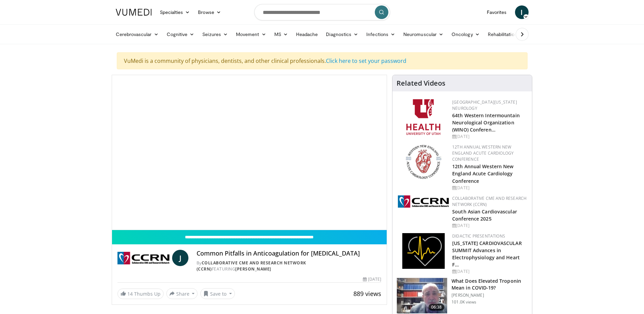  Describe the element at coordinates (281, 34) in the screenshot. I see `a: MS` at that location.